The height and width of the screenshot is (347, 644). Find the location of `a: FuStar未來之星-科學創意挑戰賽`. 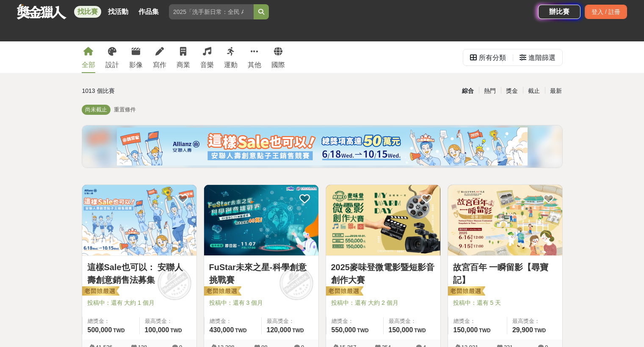

a: FuStar未來之星-科學創意挑戰賽 is located at coordinates (261, 274).